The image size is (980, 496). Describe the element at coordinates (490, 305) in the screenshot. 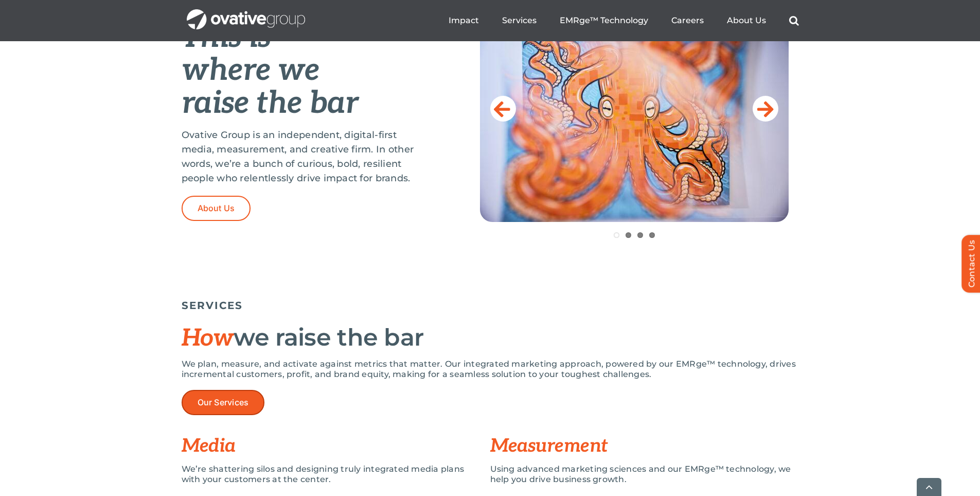

I see `h5: SERVICES` at that location.